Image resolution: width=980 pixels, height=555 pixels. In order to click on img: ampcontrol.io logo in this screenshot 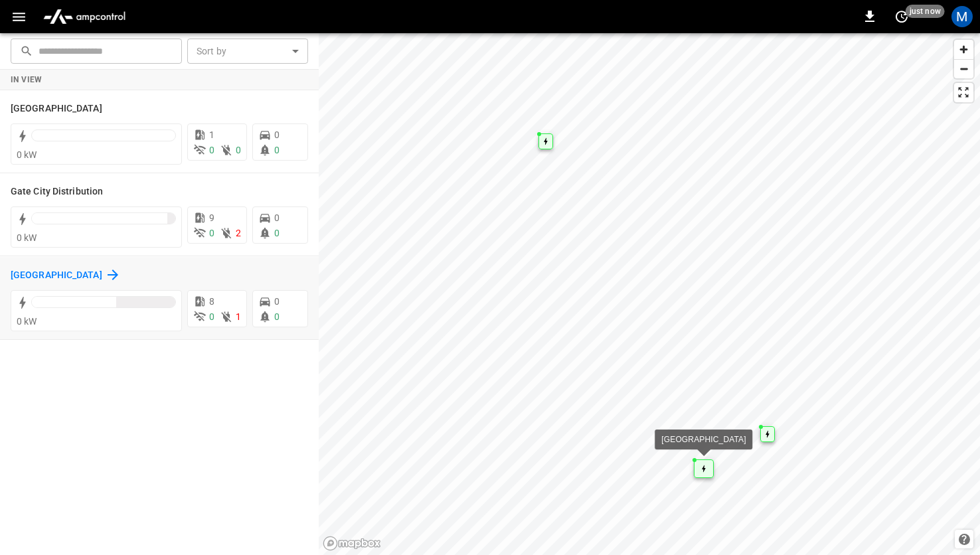, I will do `click(84, 17)`.